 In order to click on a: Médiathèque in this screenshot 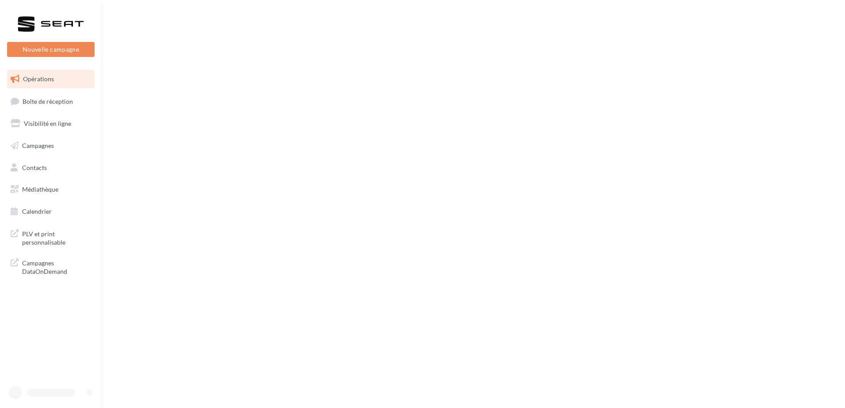, I will do `click(51, 190)`.